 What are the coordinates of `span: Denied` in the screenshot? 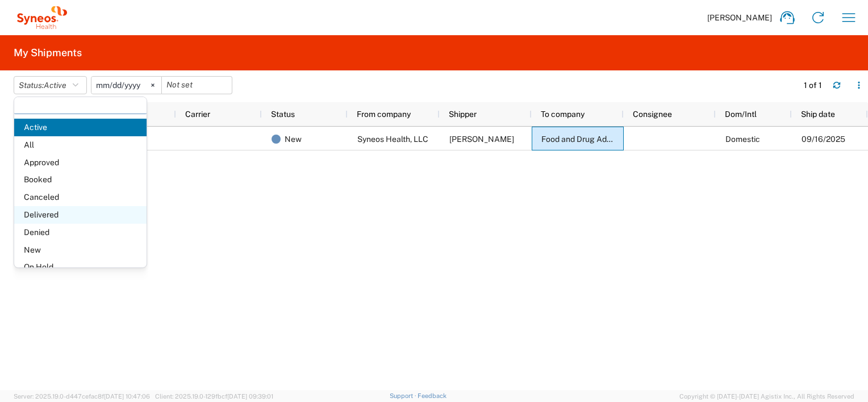 It's located at (80, 232).